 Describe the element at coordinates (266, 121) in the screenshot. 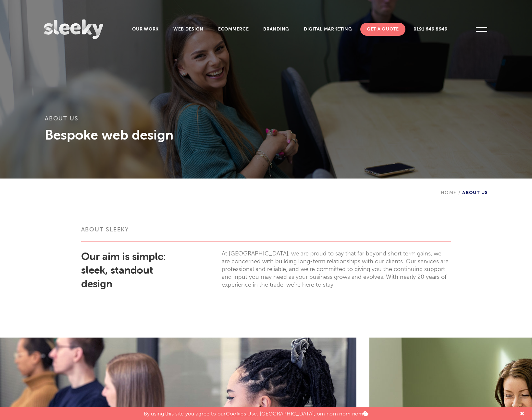

I see `h1: About Us` at that location.